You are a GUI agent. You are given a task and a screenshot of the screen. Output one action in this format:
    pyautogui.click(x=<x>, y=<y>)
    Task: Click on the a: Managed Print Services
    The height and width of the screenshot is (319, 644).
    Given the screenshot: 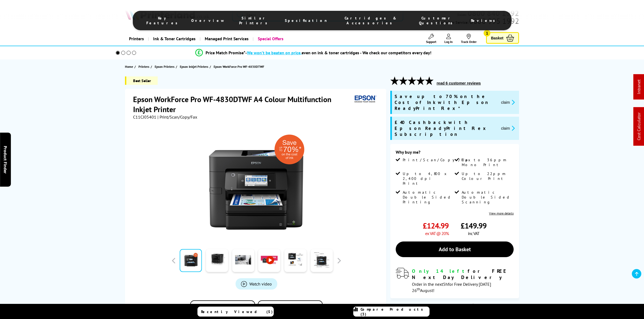 What is the action you would take?
    pyautogui.click(x=226, y=38)
    